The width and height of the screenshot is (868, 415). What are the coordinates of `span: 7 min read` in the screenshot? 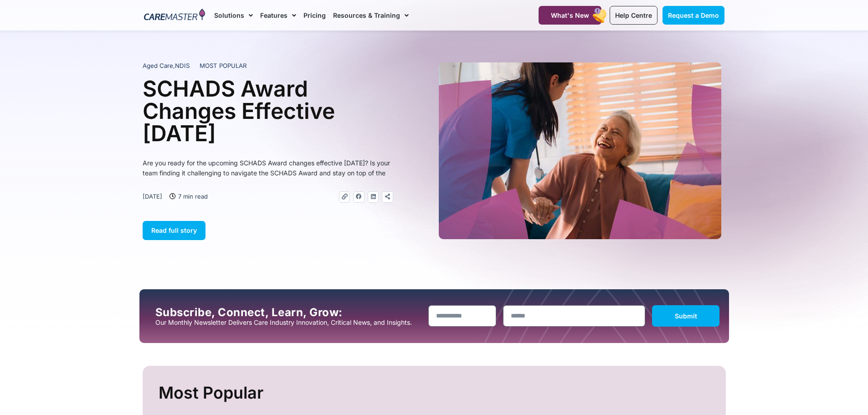 It's located at (192, 196).